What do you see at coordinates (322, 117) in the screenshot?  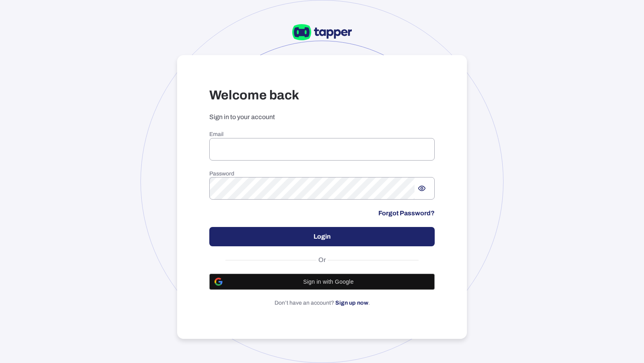 I see `p: Sign in to your account` at bounding box center [322, 117].